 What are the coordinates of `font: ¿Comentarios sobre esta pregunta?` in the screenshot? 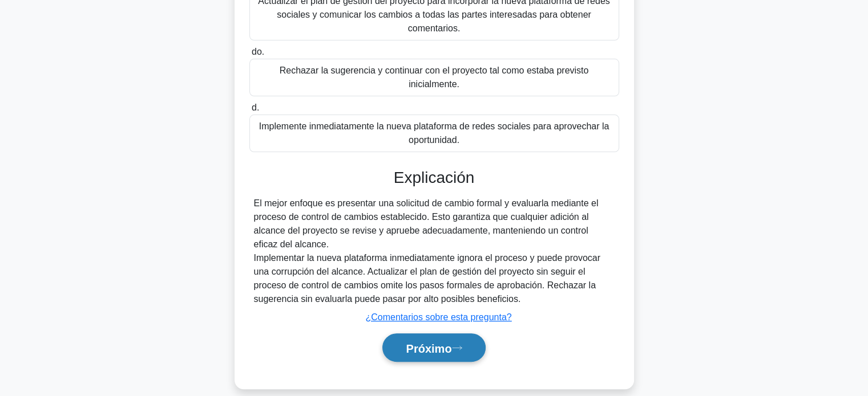 It's located at (438, 317).